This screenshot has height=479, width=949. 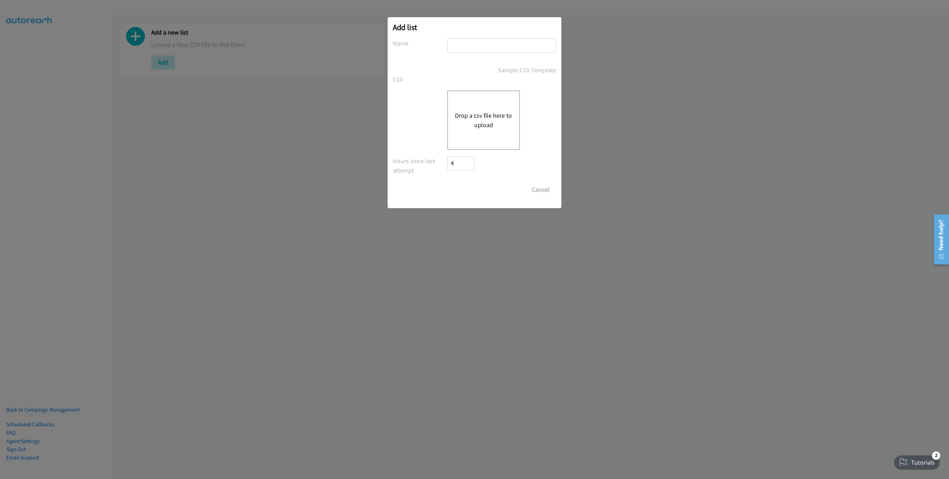 What do you see at coordinates (527, 70) in the screenshot?
I see `a: Sample CSV Template` at bounding box center [527, 70].